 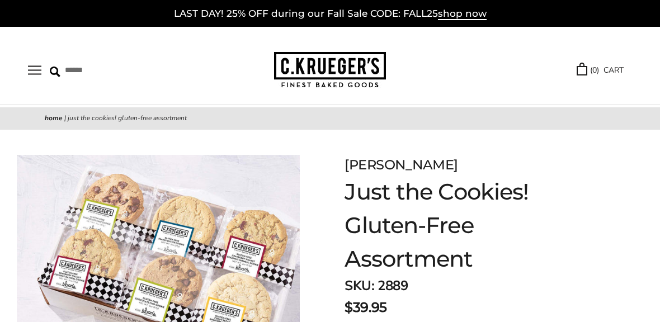 What do you see at coordinates (54, 118) in the screenshot?
I see `a: Home` at bounding box center [54, 118].